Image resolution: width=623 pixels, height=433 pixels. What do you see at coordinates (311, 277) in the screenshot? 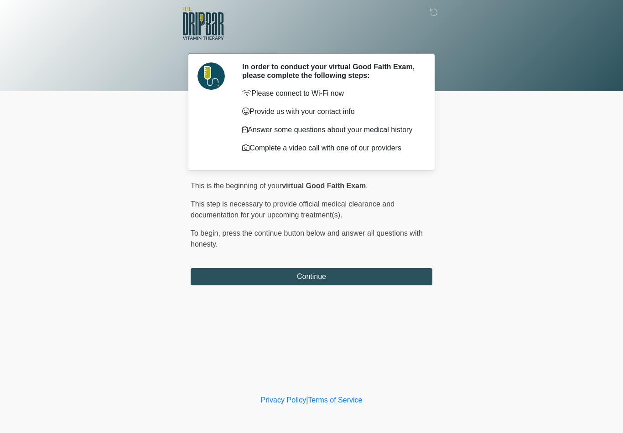
I see `button: Continue` at bounding box center [311, 277].